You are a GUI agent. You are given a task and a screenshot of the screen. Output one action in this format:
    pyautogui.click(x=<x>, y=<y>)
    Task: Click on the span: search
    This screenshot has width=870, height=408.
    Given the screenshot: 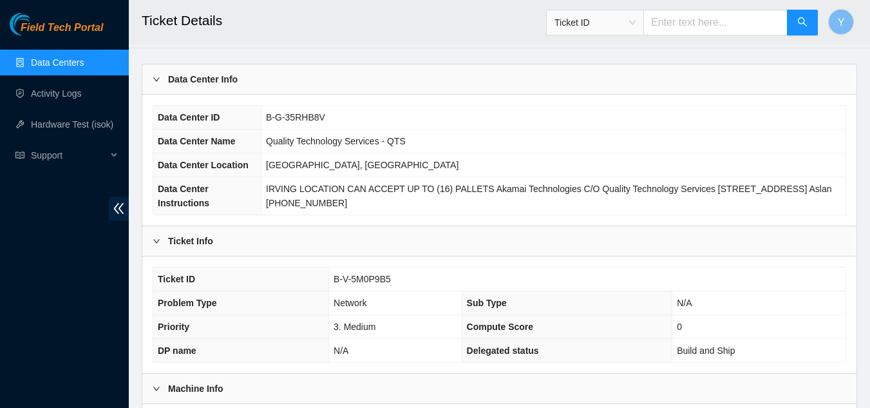 What is the action you would take?
    pyautogui.click(x=803, y=23)
    